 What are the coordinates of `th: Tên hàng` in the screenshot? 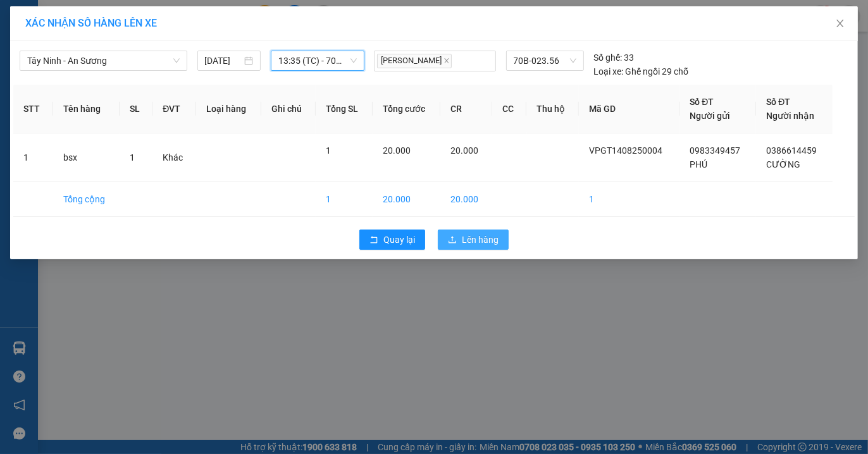 It's located at (86, 109).